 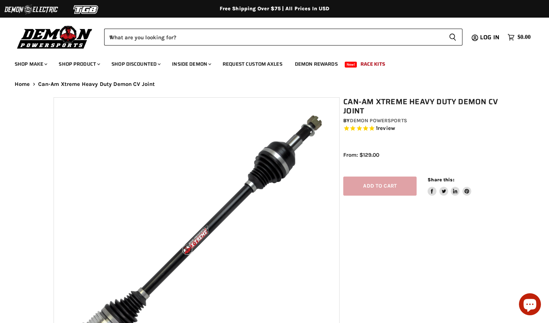 What do you see at coordinates (524, 37) in the screenshot?
I see `span: $0.00` at bounding box center [524, 37].